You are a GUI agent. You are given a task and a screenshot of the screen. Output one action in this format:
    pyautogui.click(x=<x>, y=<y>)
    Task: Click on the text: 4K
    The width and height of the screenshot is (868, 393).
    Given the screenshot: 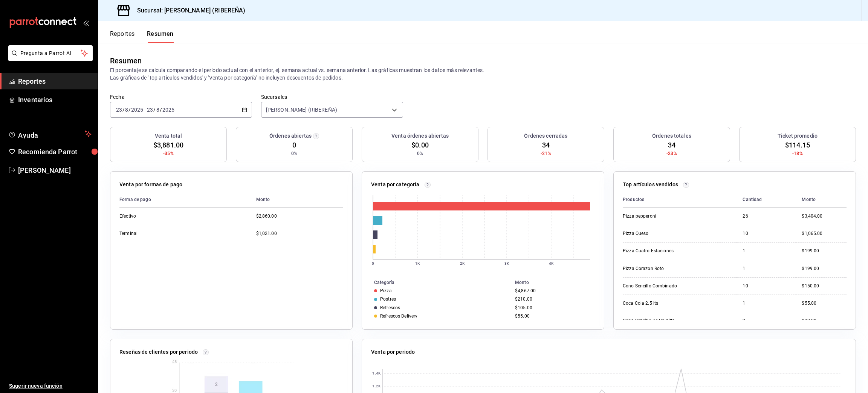 What is the action you would take?
    pyautogui.click(x=551, y=263)
    